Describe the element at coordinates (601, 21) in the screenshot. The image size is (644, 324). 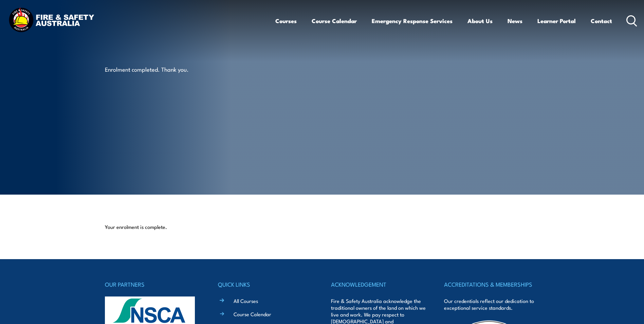
I see `a: Contact` at that location.